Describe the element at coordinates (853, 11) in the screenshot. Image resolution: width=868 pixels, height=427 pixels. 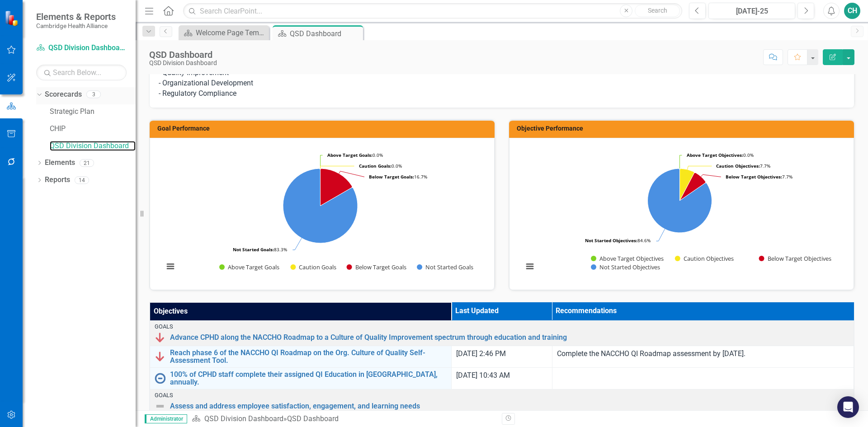
I see `div: CH` at that location.